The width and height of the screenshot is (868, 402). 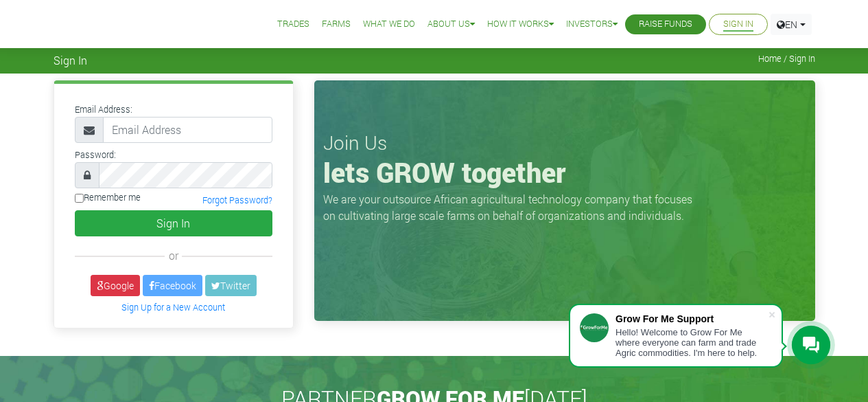 I want to click on a: EN, so click(x=791, y=24).